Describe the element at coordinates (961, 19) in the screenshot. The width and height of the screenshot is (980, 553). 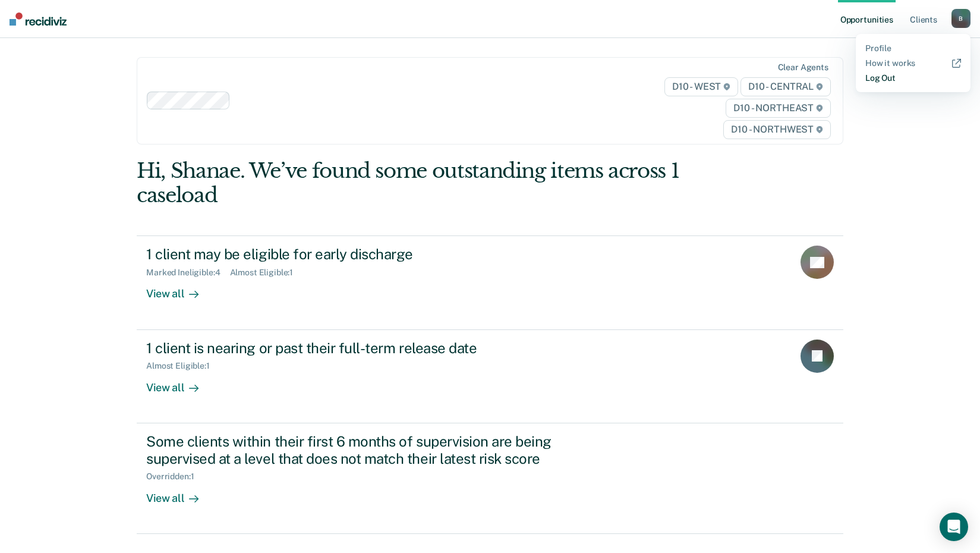
I see `div: B` at that location.